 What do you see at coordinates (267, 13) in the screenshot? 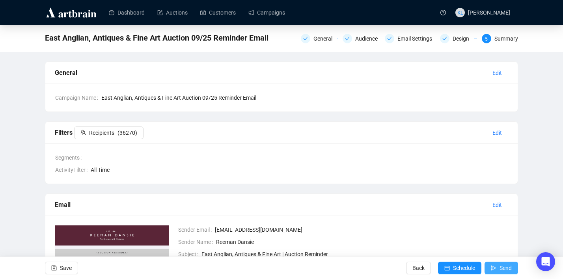
I see `a: Campaigns` at bounding box center [267, 13].